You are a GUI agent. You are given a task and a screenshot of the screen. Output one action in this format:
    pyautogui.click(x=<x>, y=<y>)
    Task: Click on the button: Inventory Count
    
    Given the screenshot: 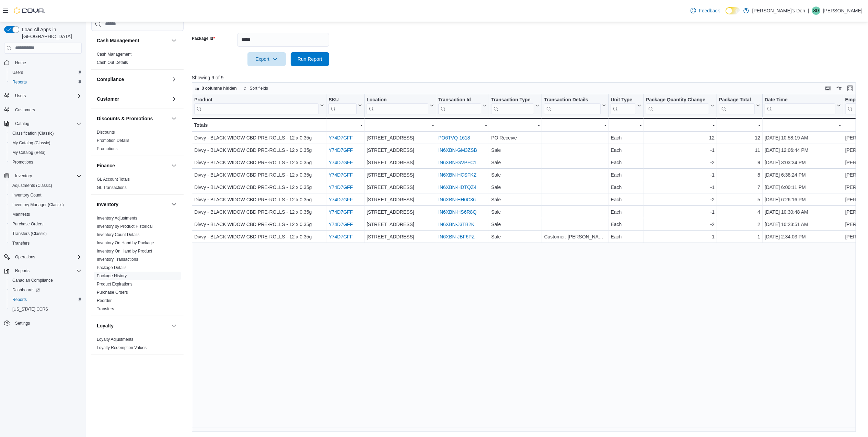 What is the action you would take?
    pyautogui.click(x=46, y=195)
    